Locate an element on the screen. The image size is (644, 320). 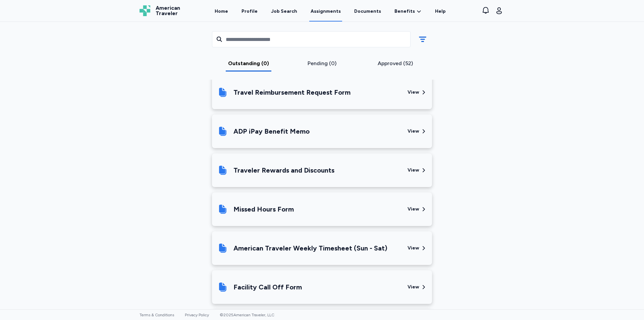
a: Terms & Conditions is located at coordinates (157, 315).